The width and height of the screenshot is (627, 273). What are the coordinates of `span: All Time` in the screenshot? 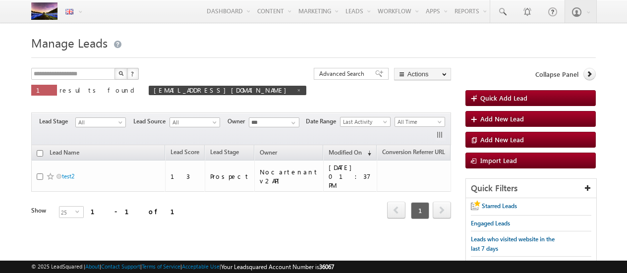 It's located at (418, 122).